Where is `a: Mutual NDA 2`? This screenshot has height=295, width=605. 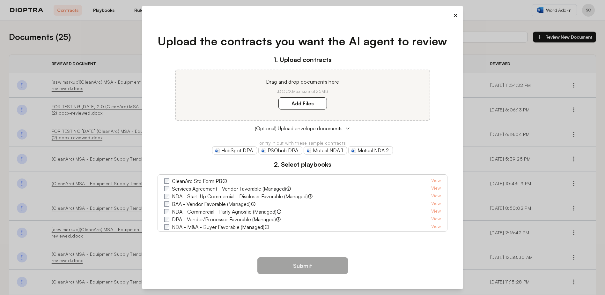
a: Mutual NDA 2 is located at coordinates (371, 150).